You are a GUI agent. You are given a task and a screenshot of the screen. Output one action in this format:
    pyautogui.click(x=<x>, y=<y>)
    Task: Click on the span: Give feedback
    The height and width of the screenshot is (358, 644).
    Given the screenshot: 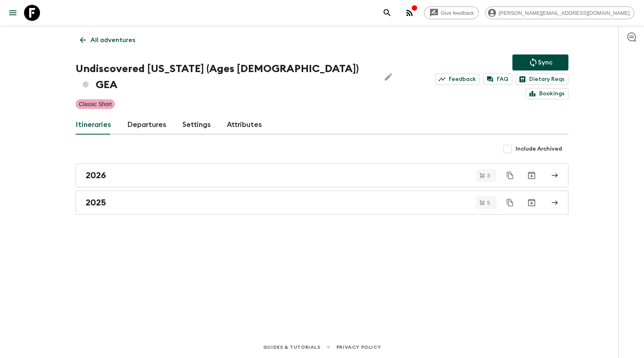 What is the action you would take?
    pyautogui.click(x=457, y=13)
    